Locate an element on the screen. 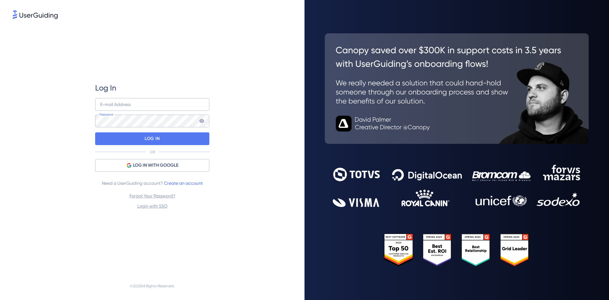  a: Forgot Your Password? is located at coordinates (152, 196).